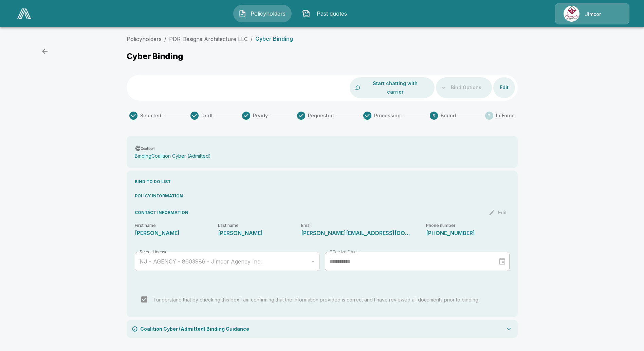 The width and height of the screenshot is (644, 351). Describe the element at coordinates (363, 226) in the screenshot. I see `p: Email` at that location.